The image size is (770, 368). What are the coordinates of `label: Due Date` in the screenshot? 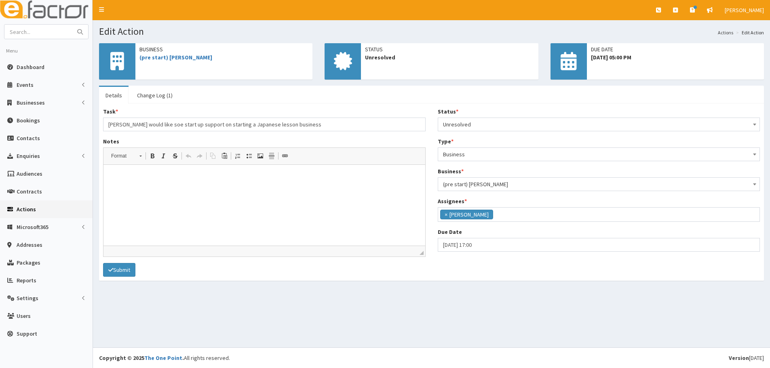 It's located at (450, 232).